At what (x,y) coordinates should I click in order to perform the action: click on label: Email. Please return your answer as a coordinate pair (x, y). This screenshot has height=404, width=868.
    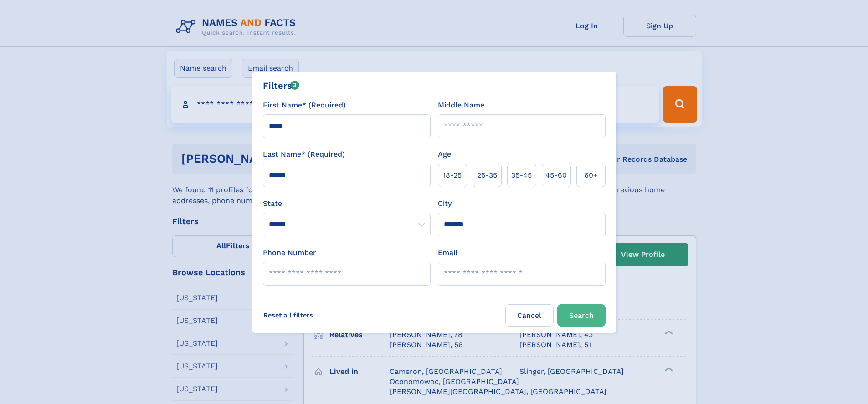
    Looking at the image, I should click on (448, 252).